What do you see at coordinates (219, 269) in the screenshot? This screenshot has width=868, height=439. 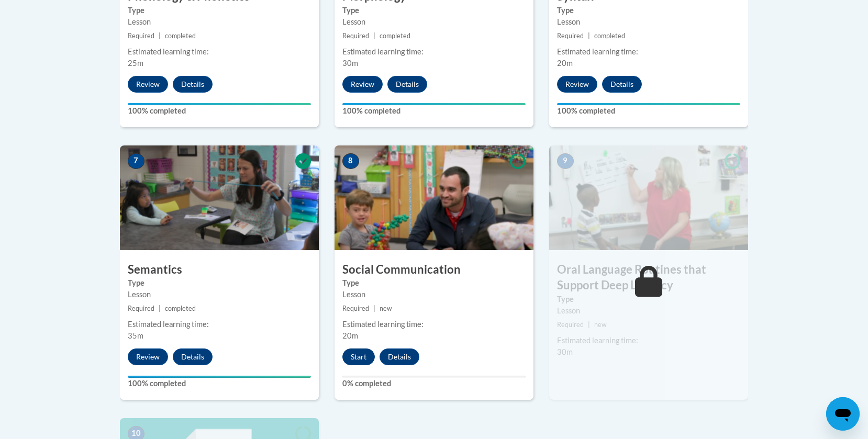 I see `h3: Semantics` at bounding box center [219, 269].